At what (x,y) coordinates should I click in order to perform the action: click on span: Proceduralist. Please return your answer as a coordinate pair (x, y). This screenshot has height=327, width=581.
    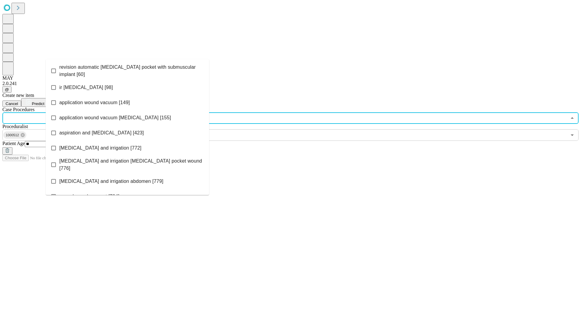
    Looking at the image, I should click on (15, 126).